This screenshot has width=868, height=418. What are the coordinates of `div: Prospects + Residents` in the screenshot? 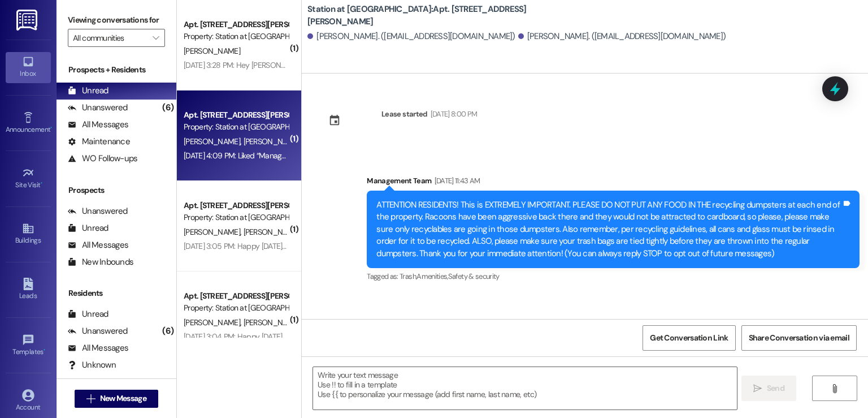 It's located at (116, 70).